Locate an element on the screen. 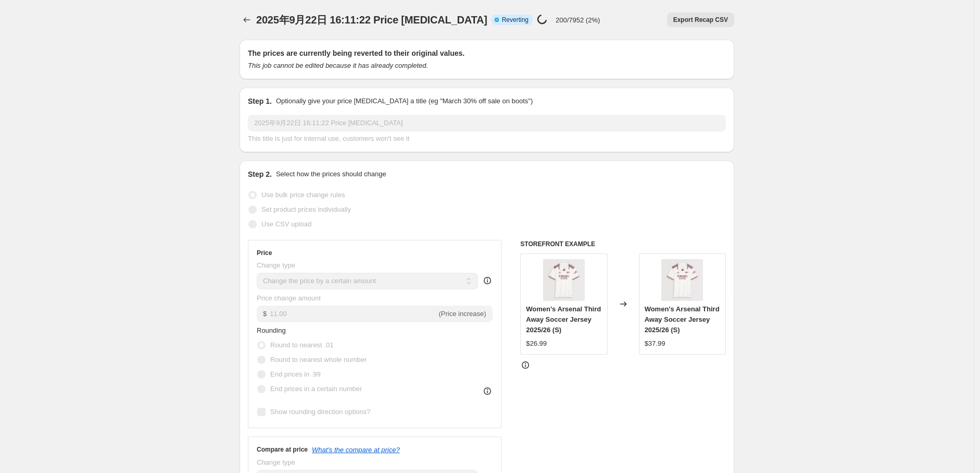  div: $37.99 is located at coordinates (655, 344).